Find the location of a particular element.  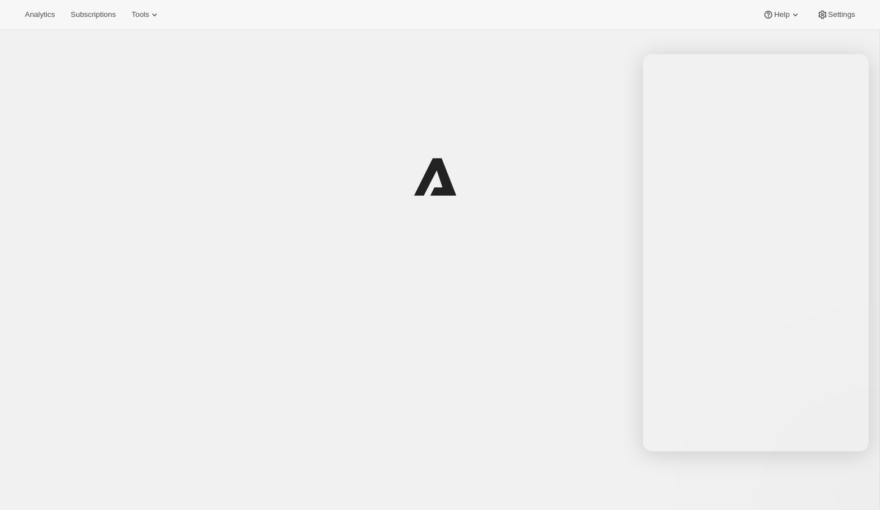

button: Tools is located at coordinates (146, 15).